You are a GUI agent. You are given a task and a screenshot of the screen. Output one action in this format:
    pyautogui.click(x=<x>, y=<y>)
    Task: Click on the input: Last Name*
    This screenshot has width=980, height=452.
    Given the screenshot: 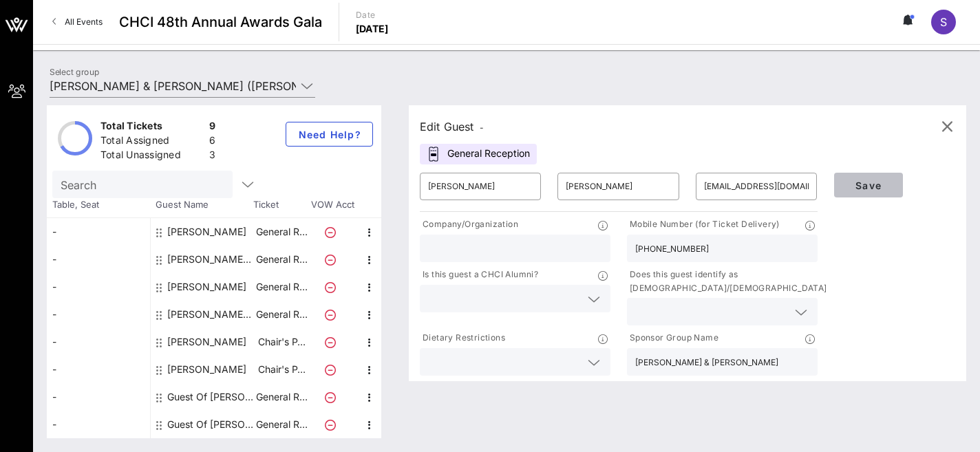 What is the action you would take?
    pyautogui.click(x=618, y=186)
    